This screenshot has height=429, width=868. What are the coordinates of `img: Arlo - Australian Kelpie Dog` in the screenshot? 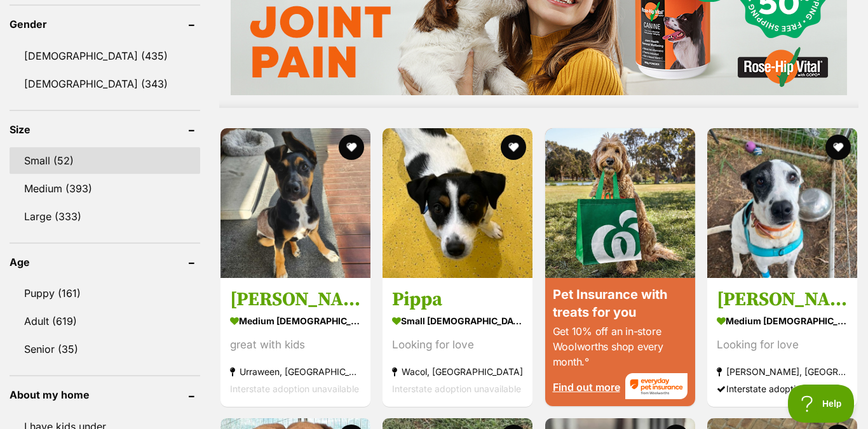 It's located at (295, 203).